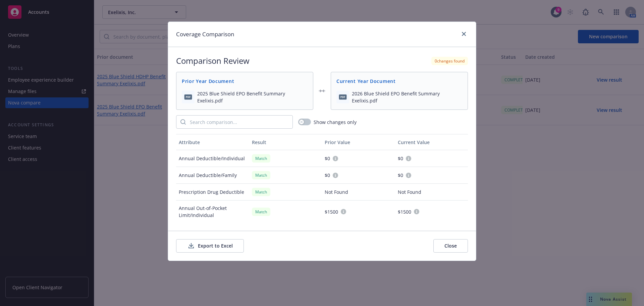 The width and height of the screenshot is (644, 306). Describe the element at coordinates (205, 34) in the screenshot. I see `h1: Coverage Comparison` at that location.